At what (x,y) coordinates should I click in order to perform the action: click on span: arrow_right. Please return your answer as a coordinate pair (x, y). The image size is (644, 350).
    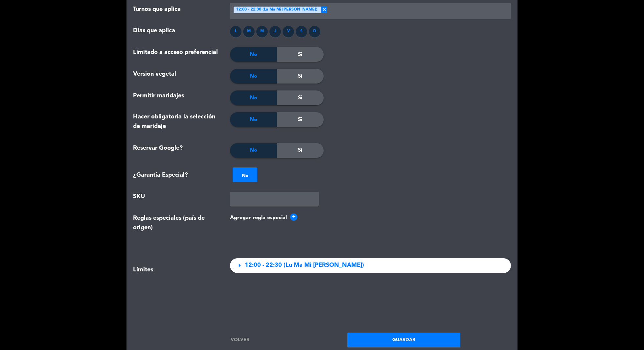
    Looking at the image, I should click on (239, 265).